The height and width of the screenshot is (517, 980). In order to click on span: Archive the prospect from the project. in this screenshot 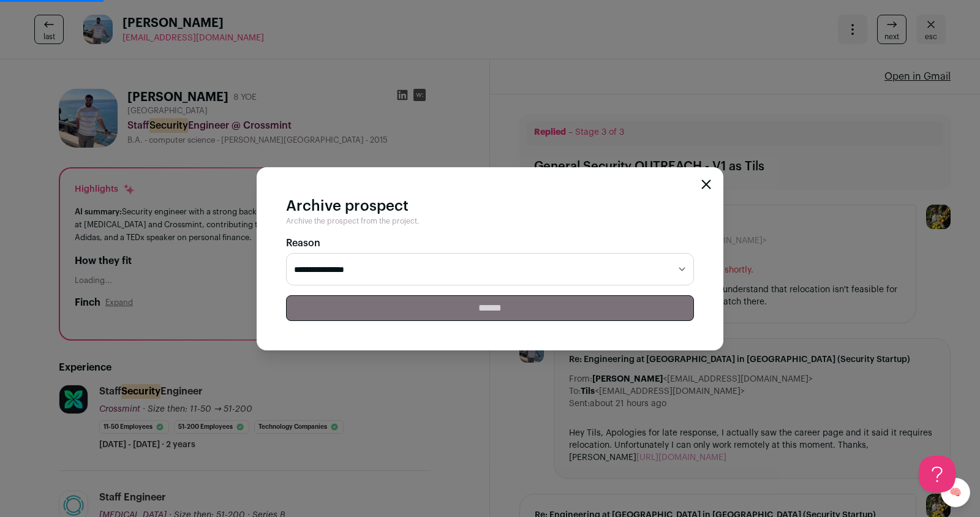, I will do `click(352, 221)`.